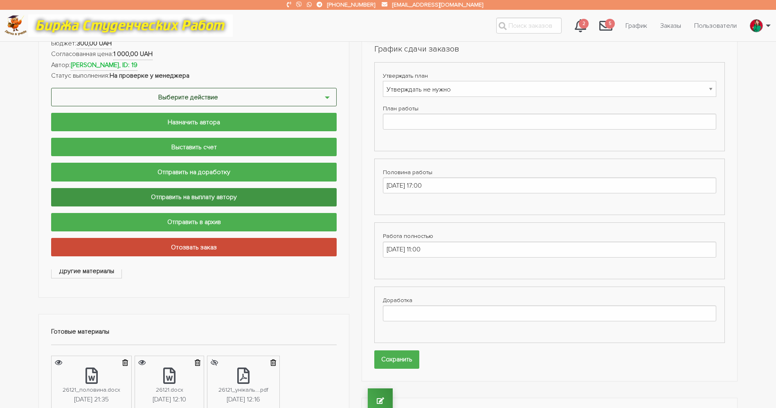  I want to click on input: Назначить автора, so click(194, 122).